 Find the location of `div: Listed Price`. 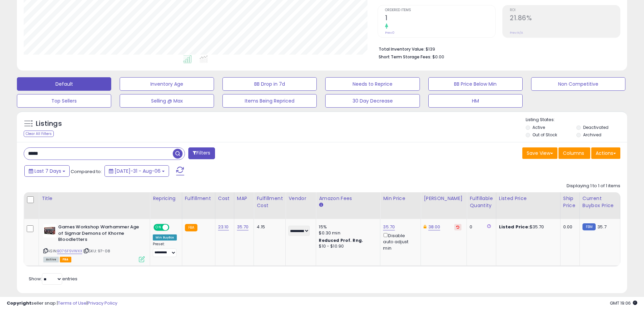

div: Listed Price is located at coordinates (528, 198).